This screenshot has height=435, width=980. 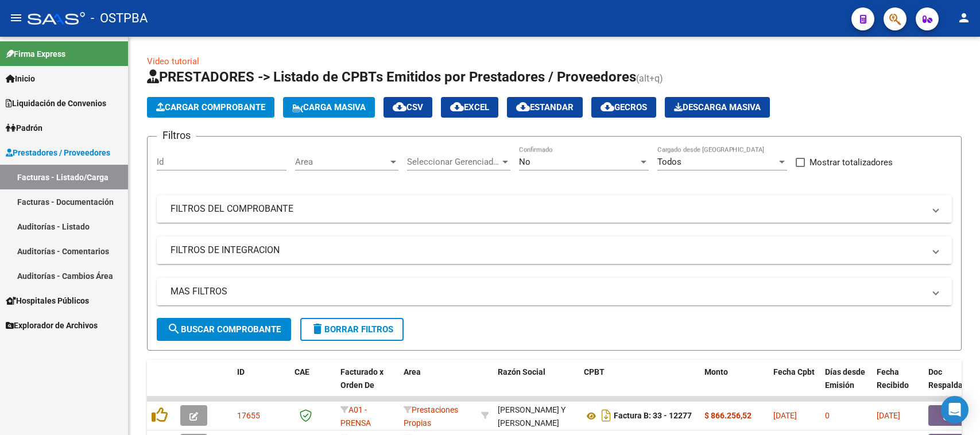 I want to click on datatable-header-cell: Fecha Cpbt, so click(x=794, y=385).